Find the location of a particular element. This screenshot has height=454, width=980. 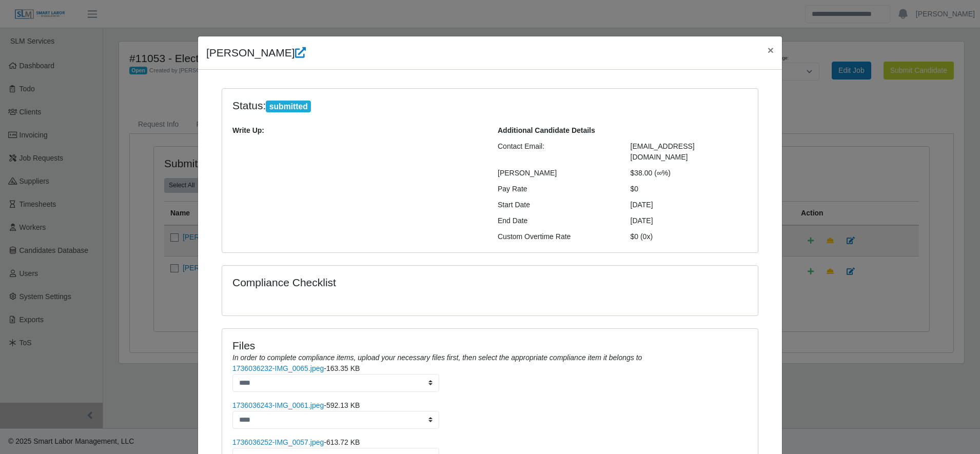

span: submitted is located at coordinates (289, 107).